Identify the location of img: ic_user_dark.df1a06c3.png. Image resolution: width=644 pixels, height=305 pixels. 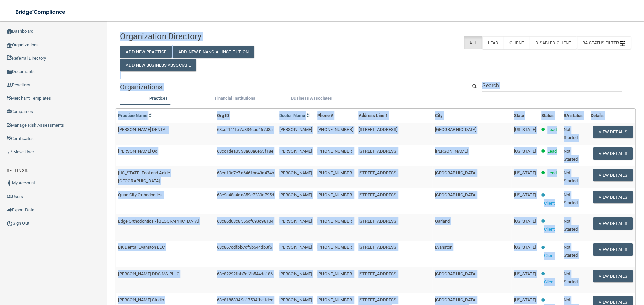
(10, 183).